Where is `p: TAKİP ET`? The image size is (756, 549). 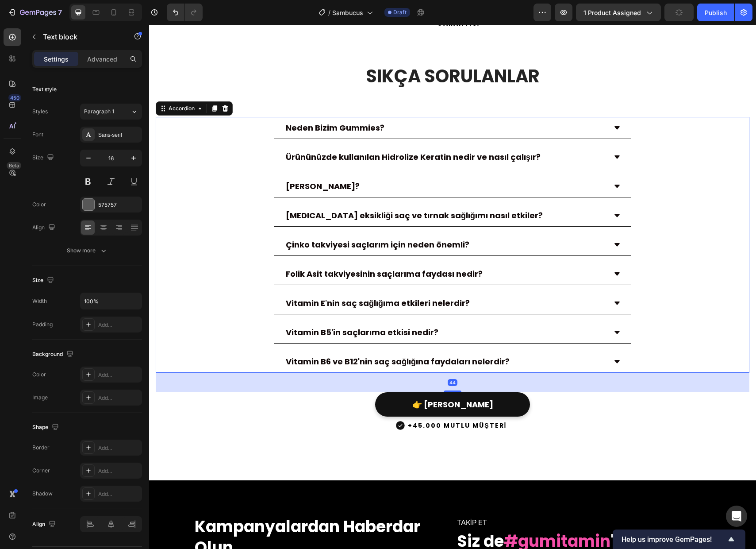 p: TAKİP ET is located at coordinates (435, 497).